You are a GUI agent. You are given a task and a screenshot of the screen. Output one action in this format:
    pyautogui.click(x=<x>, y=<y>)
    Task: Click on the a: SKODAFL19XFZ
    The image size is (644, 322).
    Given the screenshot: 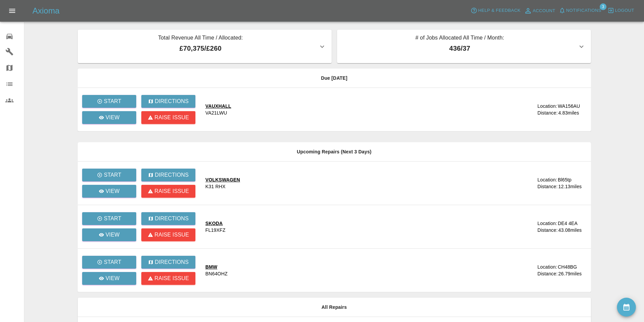 What is the action you would take?
    pyautogui.click(x=354, y=226)
    